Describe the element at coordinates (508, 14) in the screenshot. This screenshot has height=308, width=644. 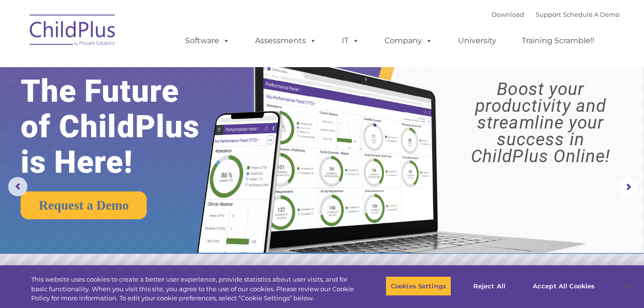
I see `a: Download` at that location.